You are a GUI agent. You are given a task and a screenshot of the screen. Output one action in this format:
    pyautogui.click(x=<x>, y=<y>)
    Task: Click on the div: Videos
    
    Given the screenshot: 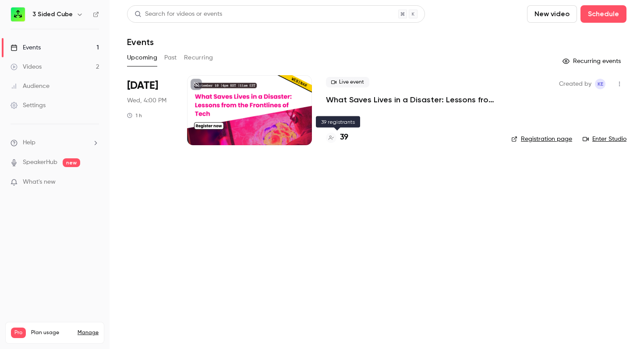 What is the action you would take?
    pyautogui.click(x=26, y=67)
    